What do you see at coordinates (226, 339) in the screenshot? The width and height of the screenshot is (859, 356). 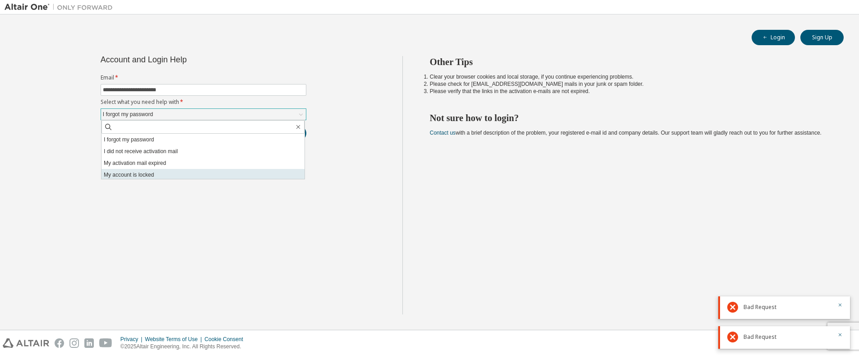 I see `div: Cookie Consent` at bounding box center [226, 339].